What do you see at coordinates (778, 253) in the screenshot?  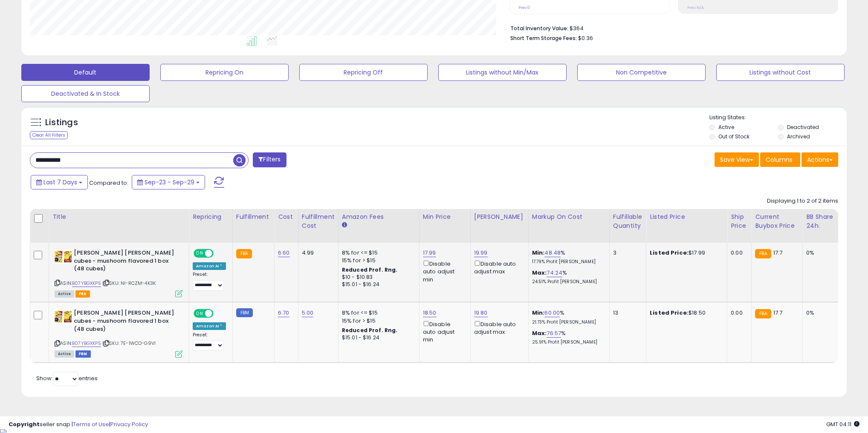 I see `span: 17.7` at bounding box center [778, 253].